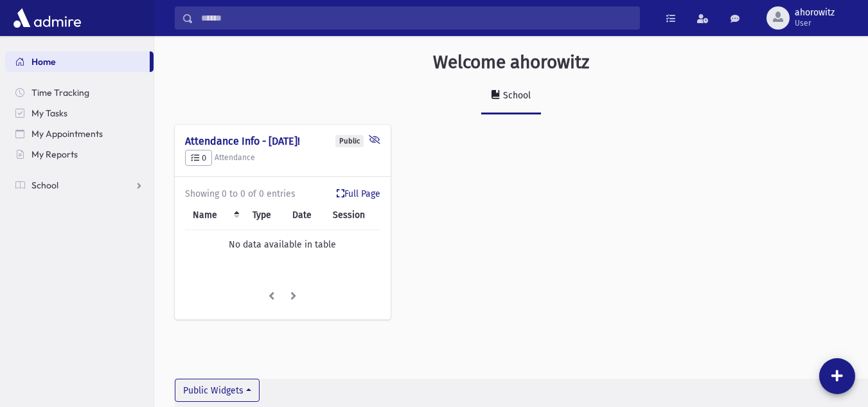 The height and width of the screenshot is (407, 868). Describe the element at coordinates (198, 157) in the screenshot. I see `span: 0` at that location.